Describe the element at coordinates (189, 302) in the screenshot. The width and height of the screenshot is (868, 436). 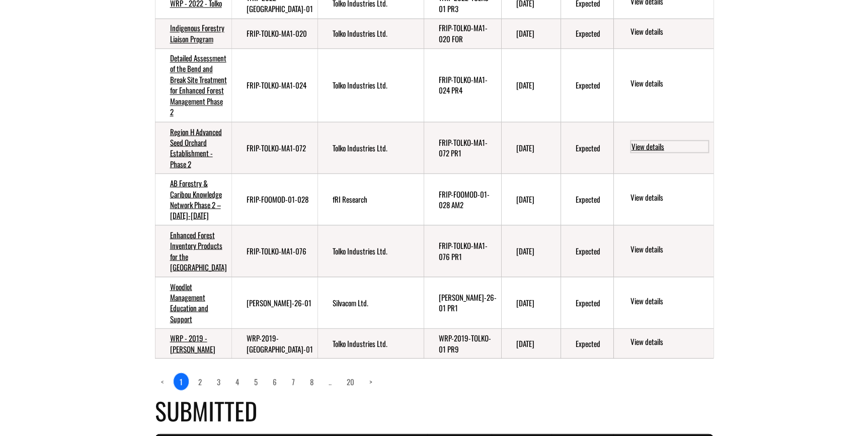
I see `a: Woodlot Management Education and Support` at that location.